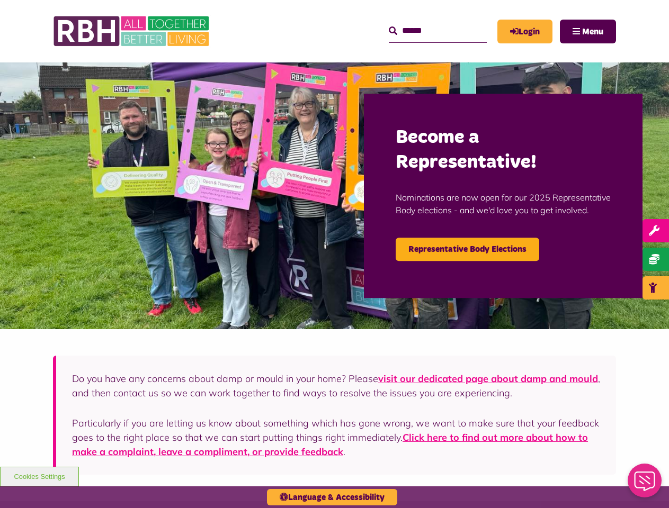 The height and width of the screenshot is (508, 669). What do you see at coordinates (525, 31) in the screenshot?
I see `a: MyRBH` at bounding box center [525, 31].